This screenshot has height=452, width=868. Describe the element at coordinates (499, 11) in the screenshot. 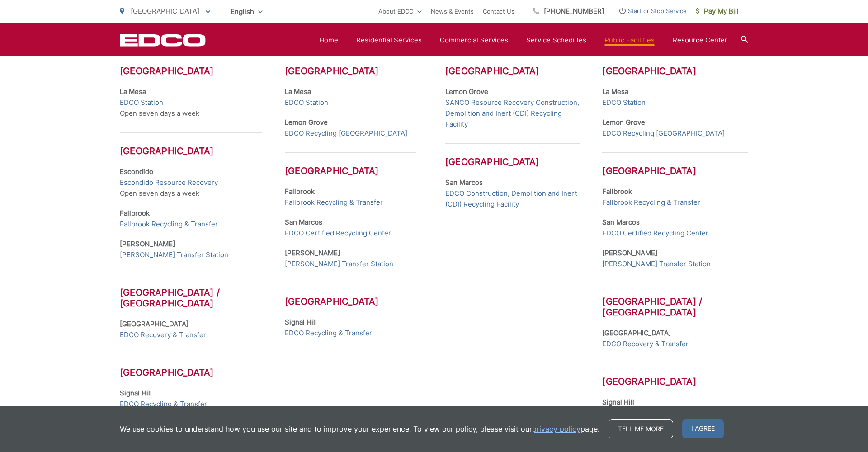

I see `a: Contact Us` at that location.